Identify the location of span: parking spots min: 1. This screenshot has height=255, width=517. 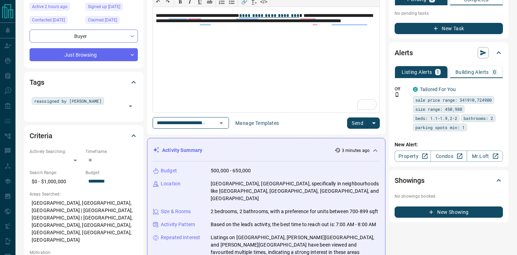
(440, 127).